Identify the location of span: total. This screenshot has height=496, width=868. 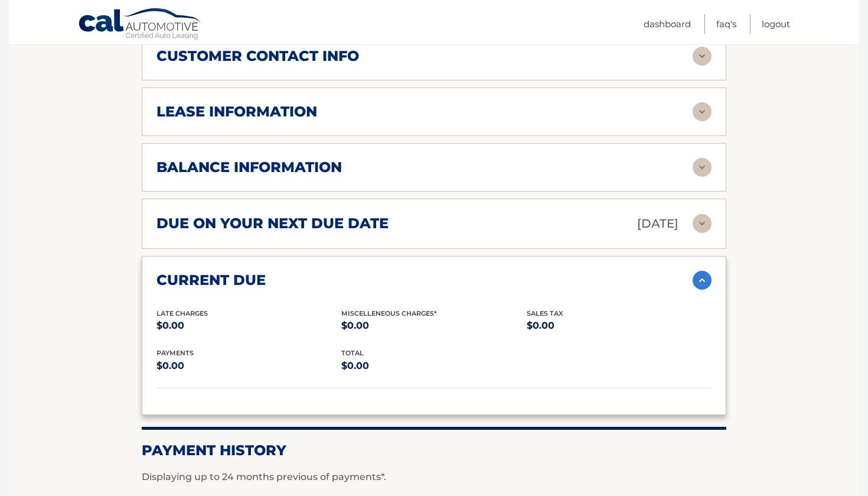
(353, 353).